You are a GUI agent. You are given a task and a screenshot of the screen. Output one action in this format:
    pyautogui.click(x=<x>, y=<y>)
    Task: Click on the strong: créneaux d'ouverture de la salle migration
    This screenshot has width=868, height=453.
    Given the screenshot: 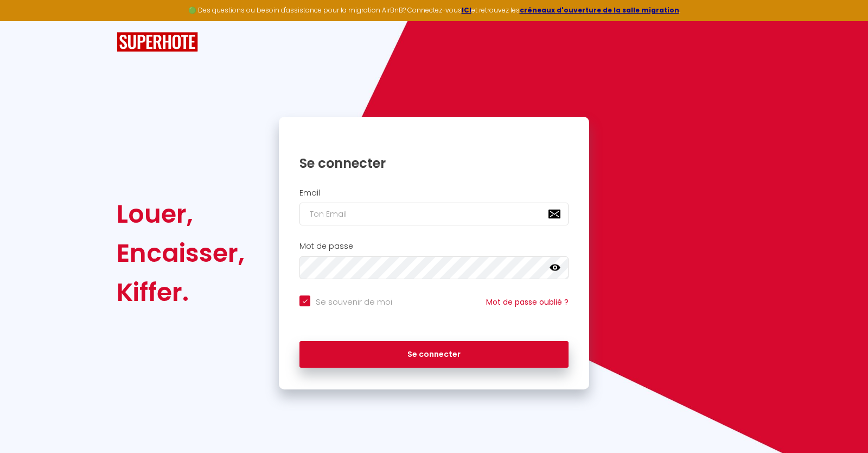 What is the action you would take?
    pyautogui.click(x=599, y=10)
    